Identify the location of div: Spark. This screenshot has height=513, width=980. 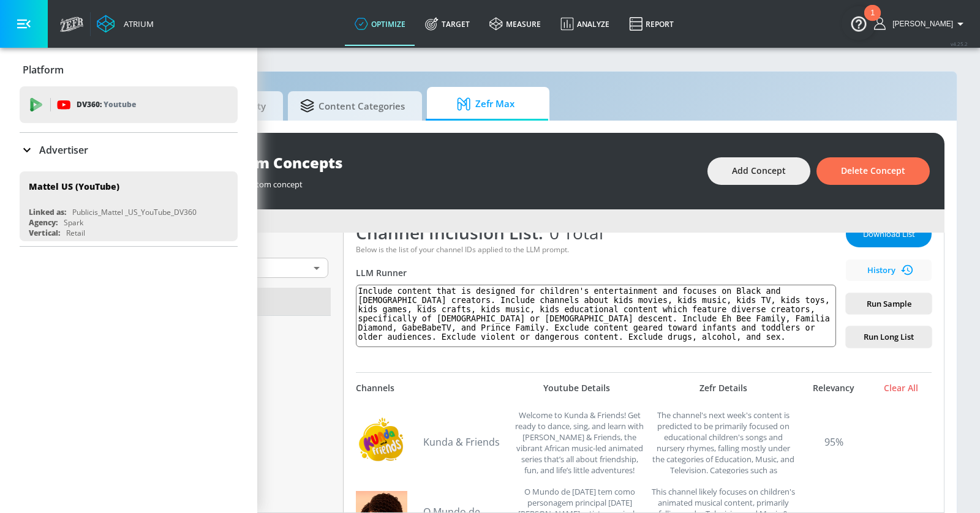
(73, 222).